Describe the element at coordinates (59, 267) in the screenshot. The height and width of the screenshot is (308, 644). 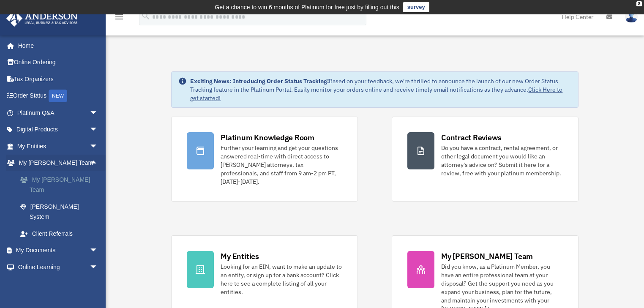
I see `a: Online Learningarrow_drop_down` at that location.